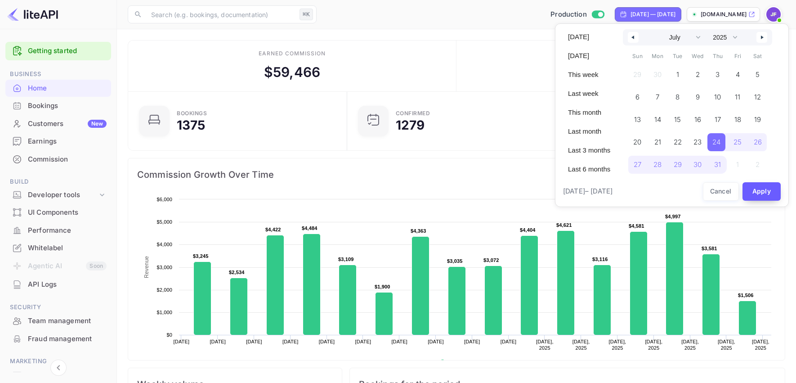 The height and width of the screenshot is (383, 796). Describe the element at coordinates (697, 165) in the screenshot. I see `span: 30` at that location.